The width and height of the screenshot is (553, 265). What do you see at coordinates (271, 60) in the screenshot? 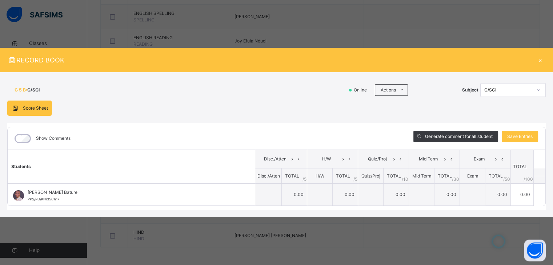
I see `span: RECORD BOOK` at bounding box center [271, 60].